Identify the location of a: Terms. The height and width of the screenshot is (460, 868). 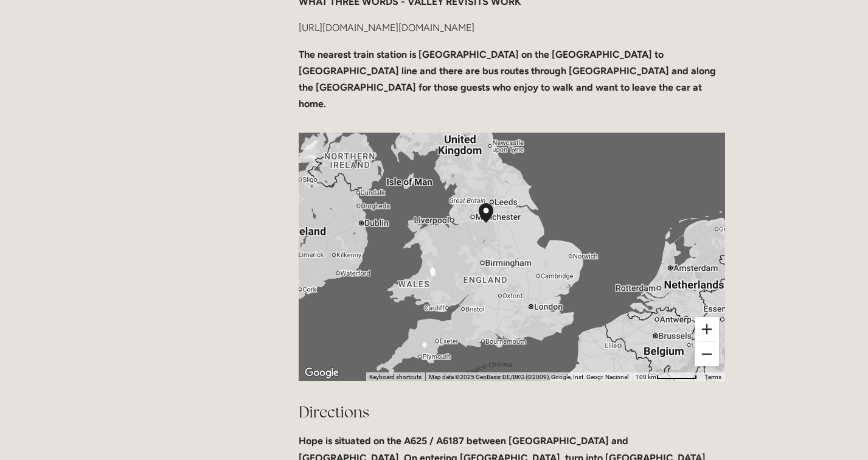
(713, 377).